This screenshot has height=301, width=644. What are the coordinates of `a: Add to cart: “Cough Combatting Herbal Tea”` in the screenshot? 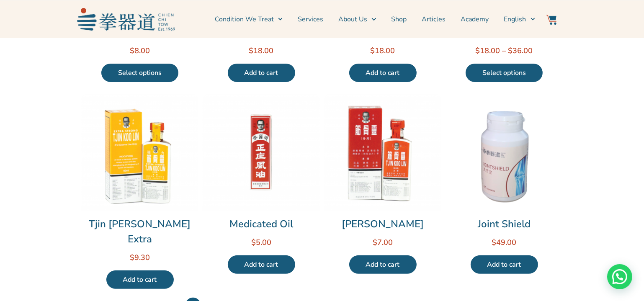 It's located at (261, 72).